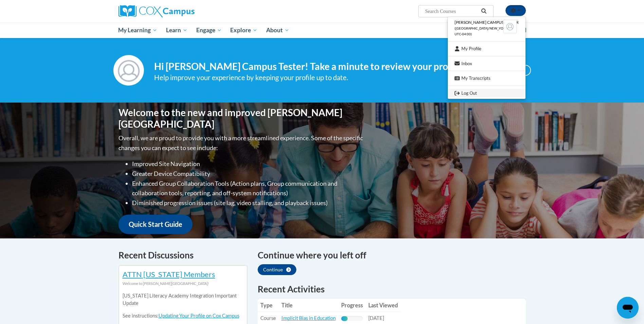  What do you see at coordinates (486, 78) in the screenshot?
I see `a: My Transcripts` at bounding box center [486, 78].